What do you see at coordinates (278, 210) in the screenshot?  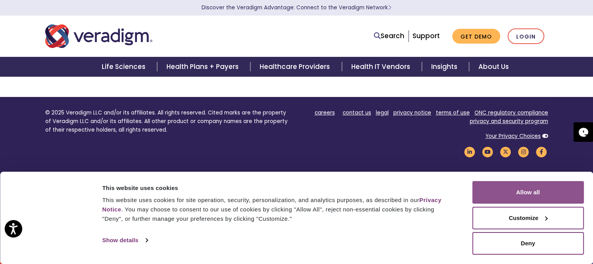 I see `div: This website uses cookies for site operation, security, personalization, and analytics purposes, ...` at bounding box center [278, 210].